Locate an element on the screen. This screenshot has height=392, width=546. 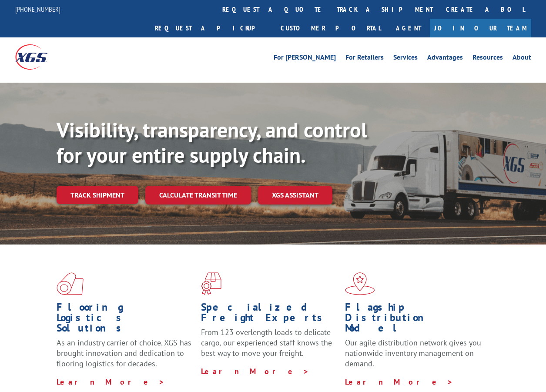
span: As an industry carrier of choice, XGS has brought innovation and dedication to flooring logistics... is located at coordinates (124, 353).